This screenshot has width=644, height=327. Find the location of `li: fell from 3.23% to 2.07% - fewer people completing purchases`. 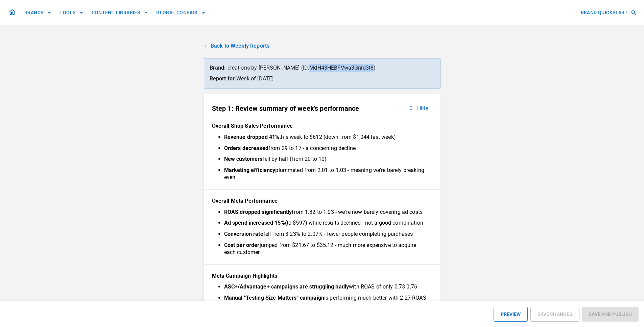

li: fell from 3.23% to 2.07% - fewer people completing purchases is located at coordinates (325, 234).